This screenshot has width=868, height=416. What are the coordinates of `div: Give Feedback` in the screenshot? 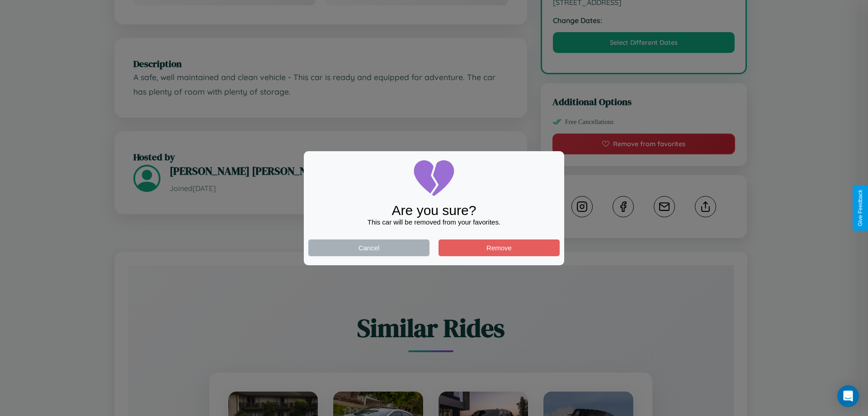 It's located at (861, 207).